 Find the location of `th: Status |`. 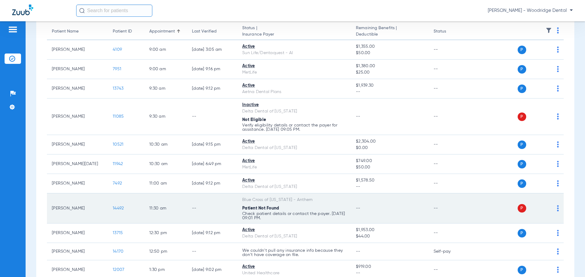

th: Status | is located at coordinates (294, 32).